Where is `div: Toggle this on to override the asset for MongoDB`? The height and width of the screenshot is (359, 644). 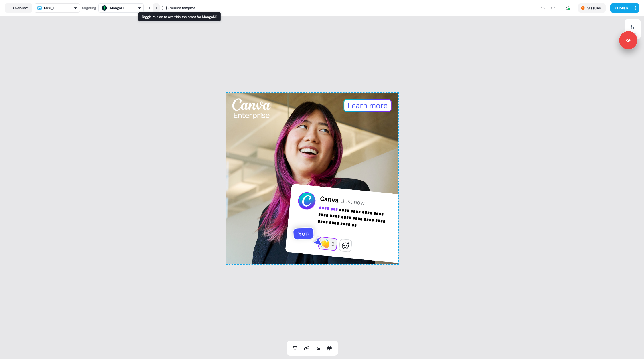
div: Toggle this on to override the asset for MongoDB is located at coordinates (180, 17).